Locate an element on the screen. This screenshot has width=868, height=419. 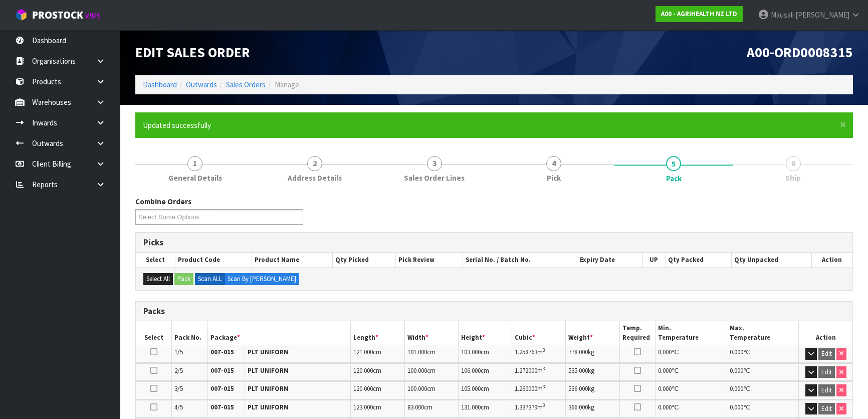
a: Dashboard is located at coordinates (160, 84).